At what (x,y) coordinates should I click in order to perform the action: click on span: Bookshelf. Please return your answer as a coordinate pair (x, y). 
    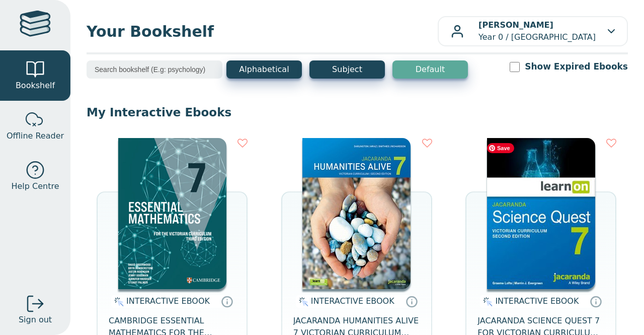
    Looking at the image, I should click on (35, 86).